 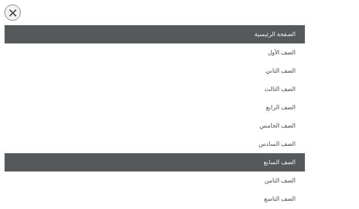 I want to click on a: الصف الثالث, so click(x=154, y=89).